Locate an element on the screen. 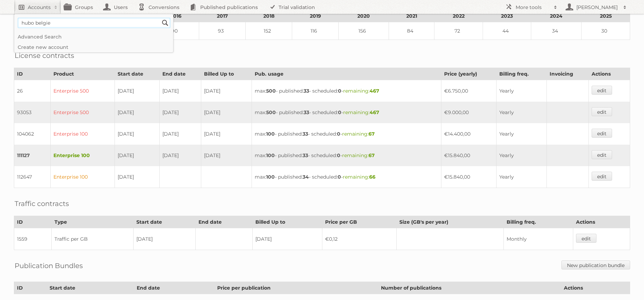  a: New publication bundle is located at coordinates (596, 265).